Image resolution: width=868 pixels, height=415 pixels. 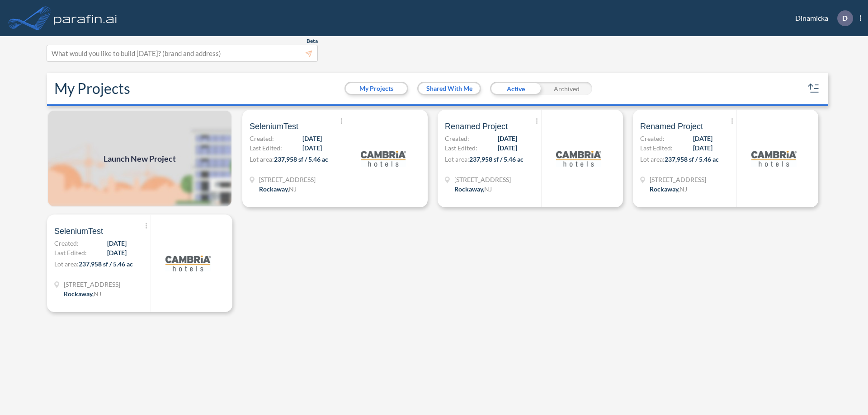 I want to click on div: Dinamicka, so click(x=821, y=18).